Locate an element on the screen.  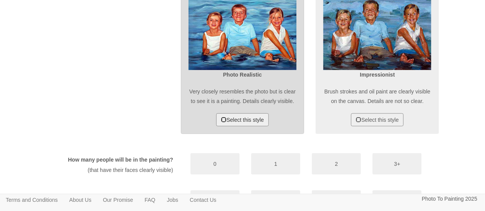
button: 1 is located at coordinates (275, 164).